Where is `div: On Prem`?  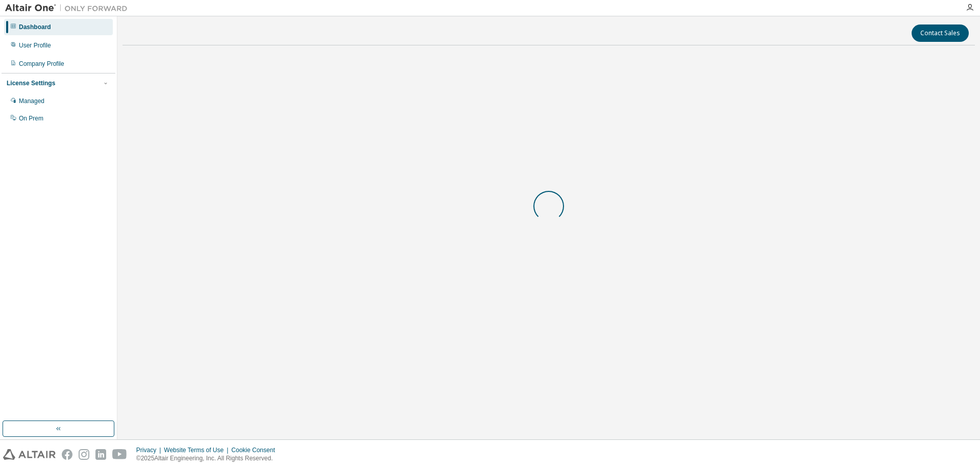
div: On Prem is located at coordinates (31, 119).